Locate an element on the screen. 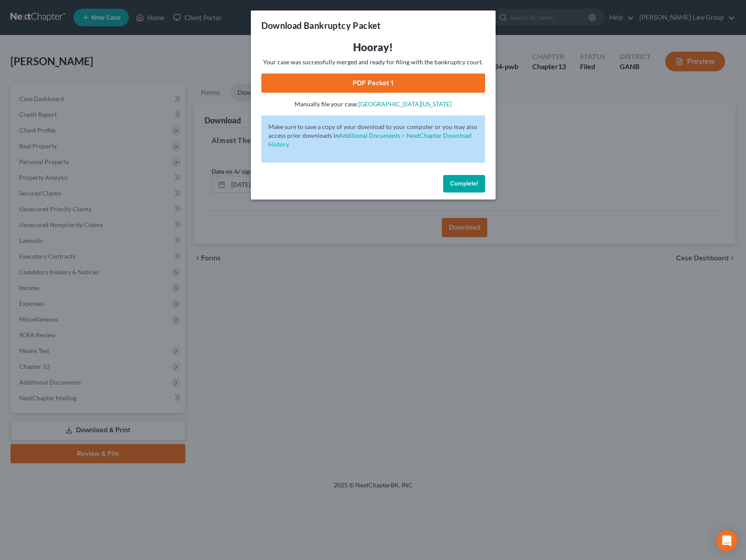 The height and width of the screenshot is (560, 746). p: Make sure to save a copy of your download to your computer or you may also access prior downloads in is located at coordinates (373, 136).